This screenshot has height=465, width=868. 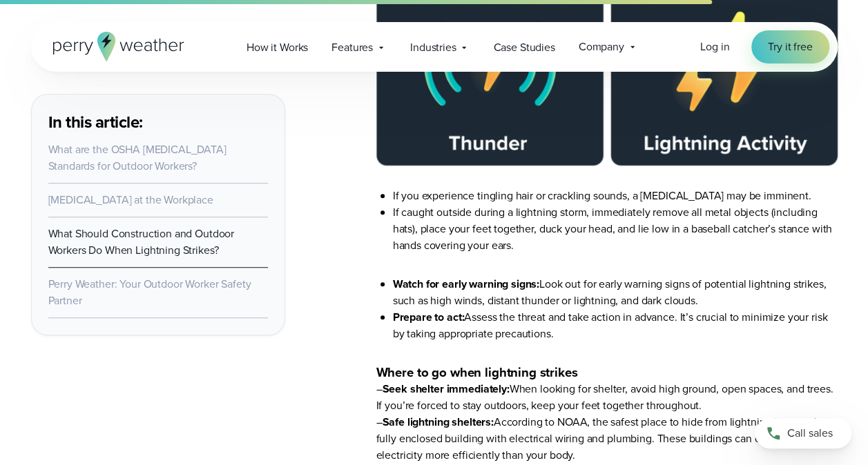 I want to click on span: Company, so click(x=602, y=47).